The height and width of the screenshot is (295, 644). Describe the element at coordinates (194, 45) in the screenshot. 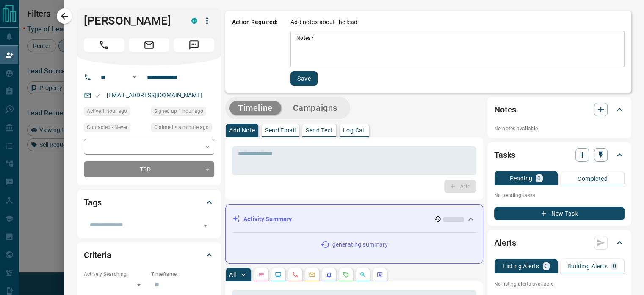

I see `span: Message` at that location.